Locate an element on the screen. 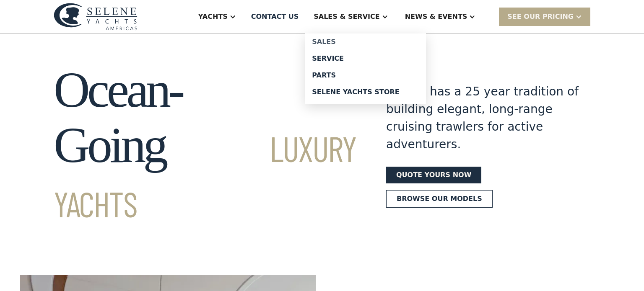  a: Quote yours now is located at coordinates (433, 175).